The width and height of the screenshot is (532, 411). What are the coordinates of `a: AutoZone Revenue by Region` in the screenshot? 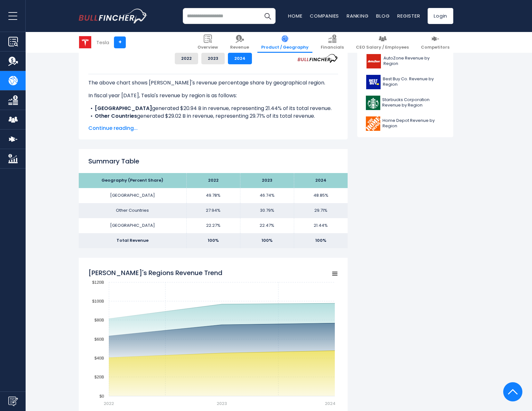 It's located at (405, 61).